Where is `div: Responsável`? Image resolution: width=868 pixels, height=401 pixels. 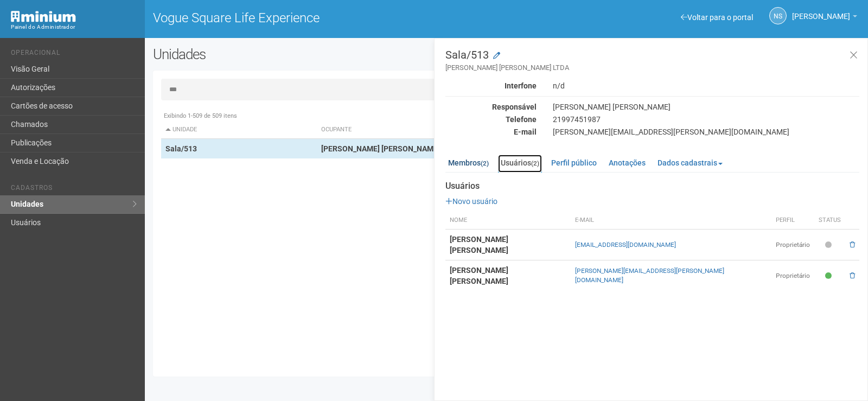 div: Responsável is located at coordinates (491, 107).